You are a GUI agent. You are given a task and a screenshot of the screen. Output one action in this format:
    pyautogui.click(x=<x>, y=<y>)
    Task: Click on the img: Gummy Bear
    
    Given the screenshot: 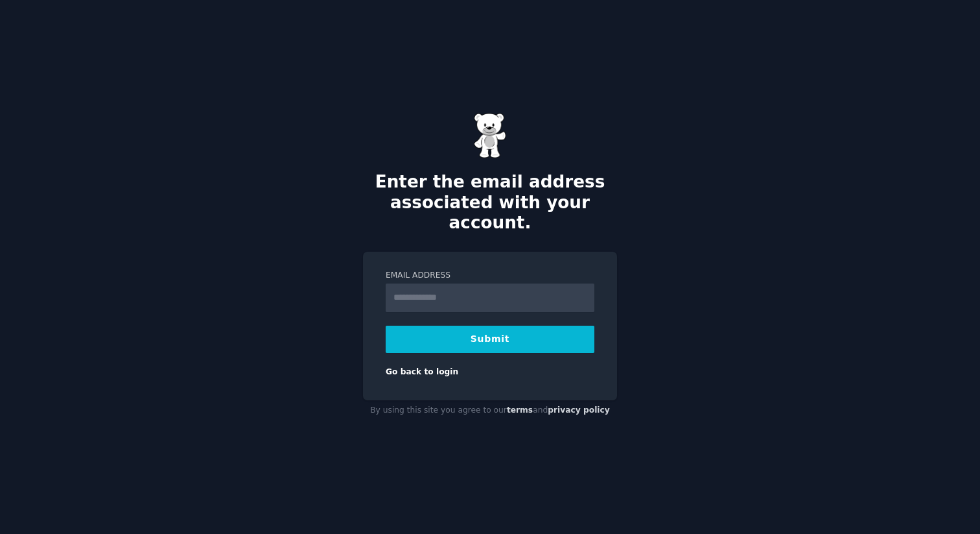 What is the action you would take?
    pyautogui.click(x=490, y=135)
    